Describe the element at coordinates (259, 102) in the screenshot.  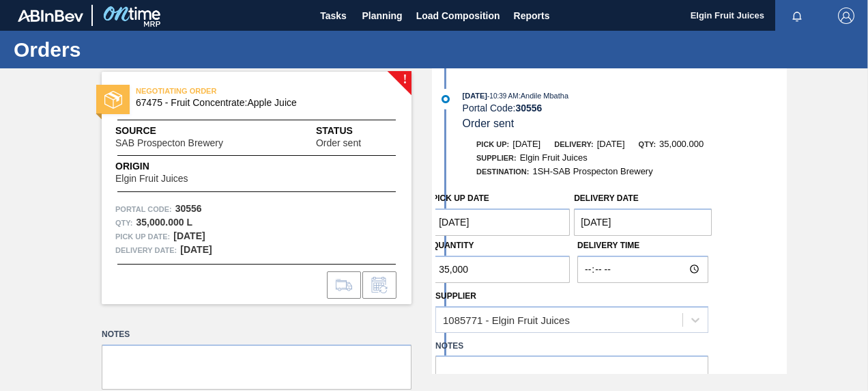
I see `span: 67475 - Fruit Concentrate:Apple Juice` at that location.